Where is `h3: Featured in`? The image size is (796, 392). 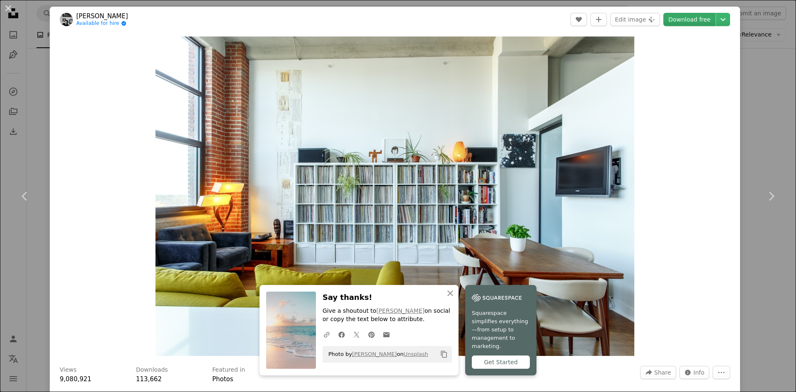 h3: Featured in is located at coordinates (229, 370).